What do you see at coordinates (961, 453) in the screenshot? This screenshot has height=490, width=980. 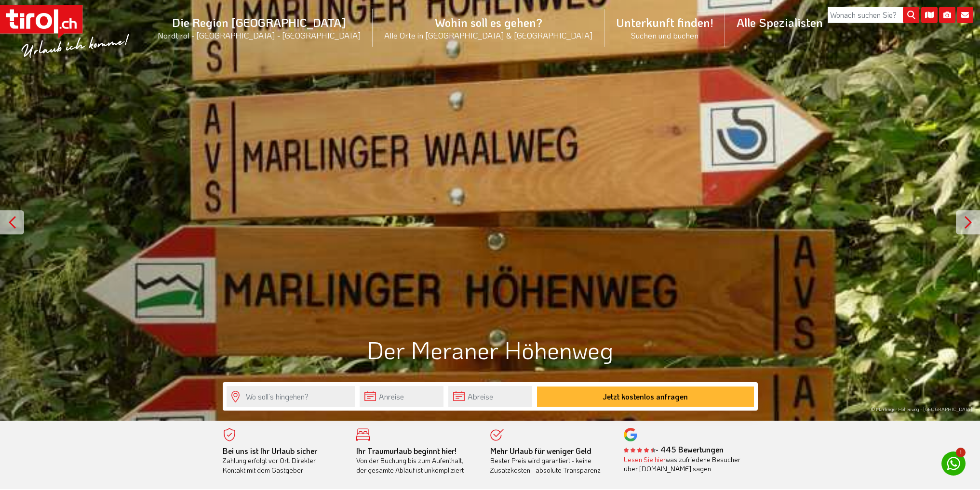 I see `span: 1` at bounding box center [961, 453].